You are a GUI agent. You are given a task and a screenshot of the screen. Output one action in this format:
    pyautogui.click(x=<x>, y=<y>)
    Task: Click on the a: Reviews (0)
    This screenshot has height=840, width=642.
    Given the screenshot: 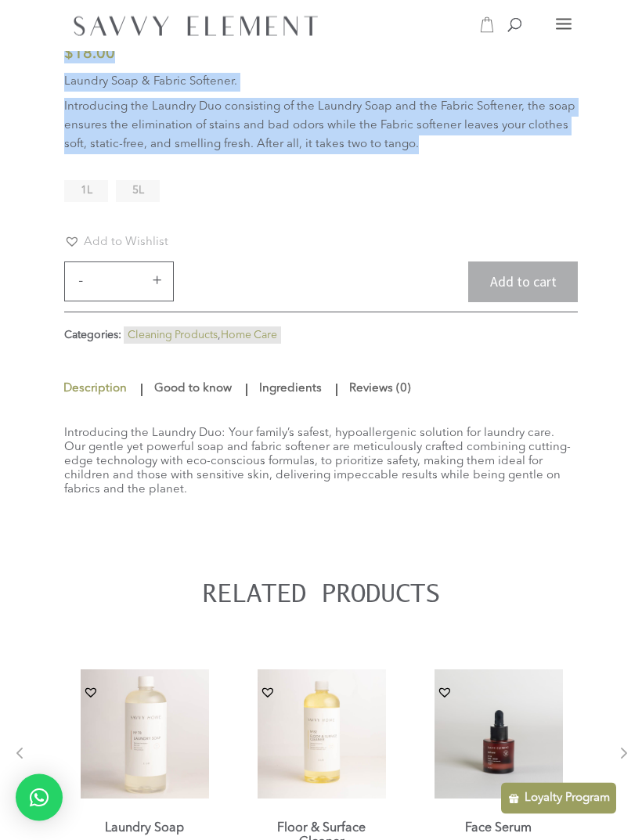 What is the action you would take?
    pyautogui.click(x=379, y=390)
    